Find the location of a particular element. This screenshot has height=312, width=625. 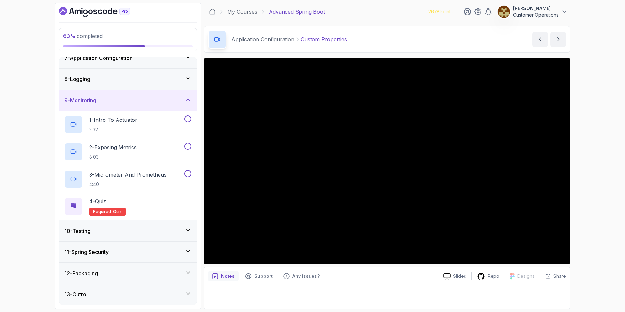

p: 2 - Exposing Metrics is located at coordinates (113, 147).